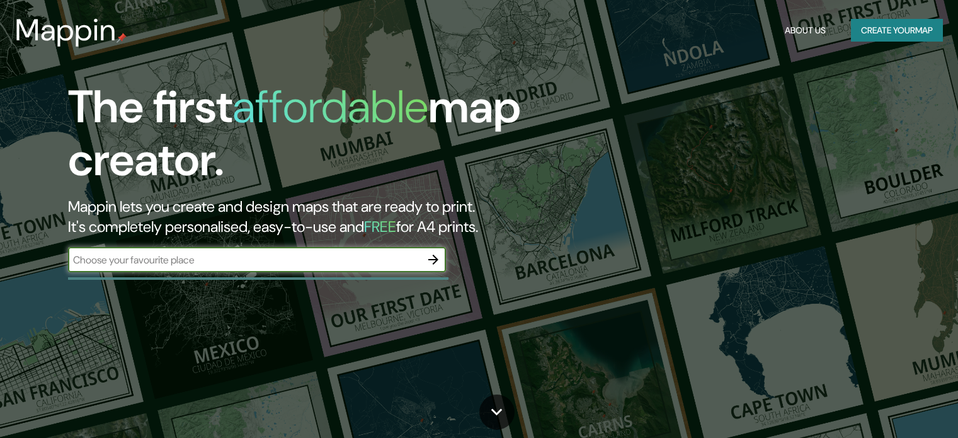 The height and width of the screenshot is (438, 958). I want to click on h1: The first map creator., so click(307, 139).